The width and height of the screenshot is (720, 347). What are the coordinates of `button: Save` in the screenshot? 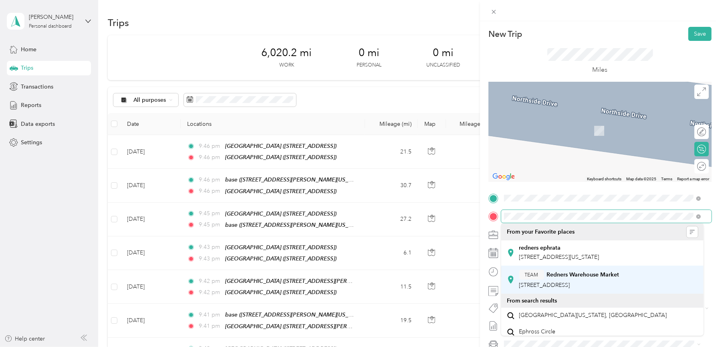 It's located at (700, 34).